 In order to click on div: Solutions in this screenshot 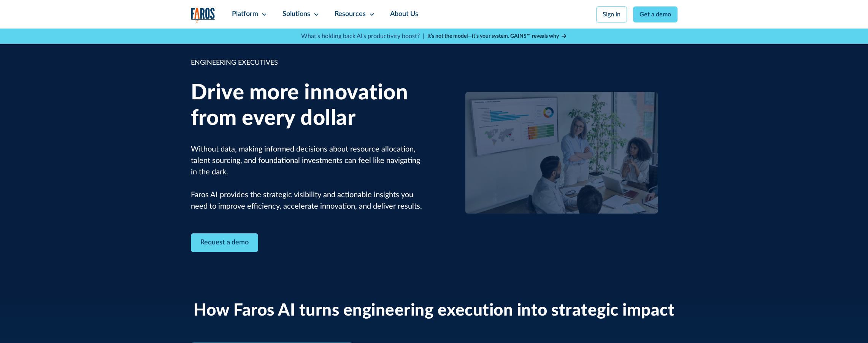, I will do `click(296, 14)`.